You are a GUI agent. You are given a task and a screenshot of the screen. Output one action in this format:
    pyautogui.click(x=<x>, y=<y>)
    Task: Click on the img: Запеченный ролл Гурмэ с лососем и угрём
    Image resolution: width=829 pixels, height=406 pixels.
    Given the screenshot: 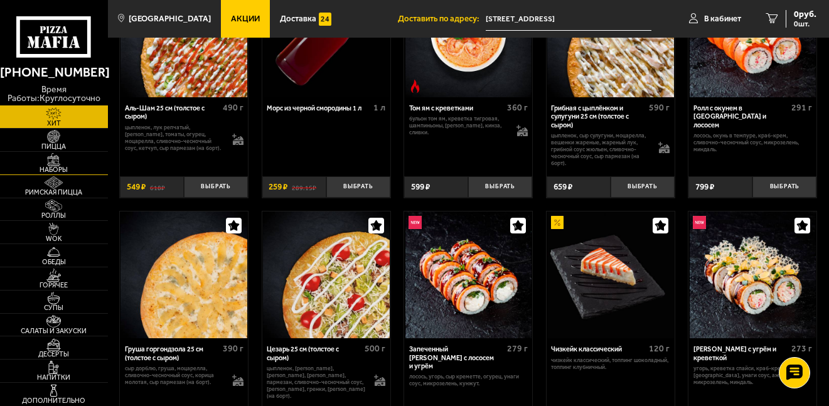 What is the action you would take?
    pyautogui.click(x=469, y=275)
    